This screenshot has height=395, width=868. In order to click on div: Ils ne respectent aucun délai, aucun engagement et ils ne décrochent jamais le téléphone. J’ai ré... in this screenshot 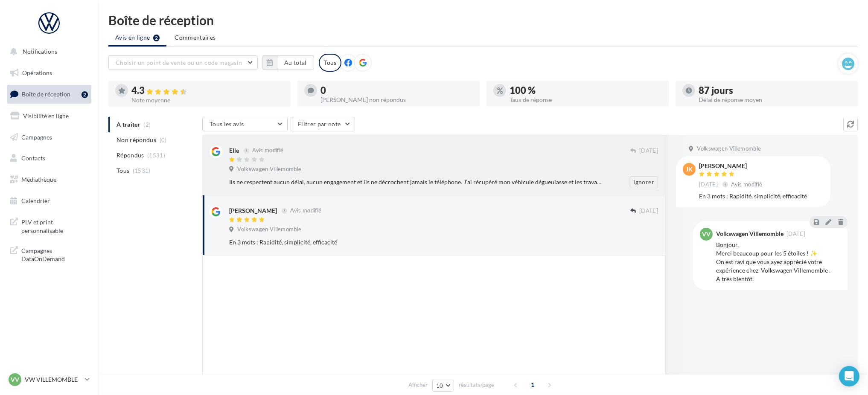, I will do `click(416, 182)`.